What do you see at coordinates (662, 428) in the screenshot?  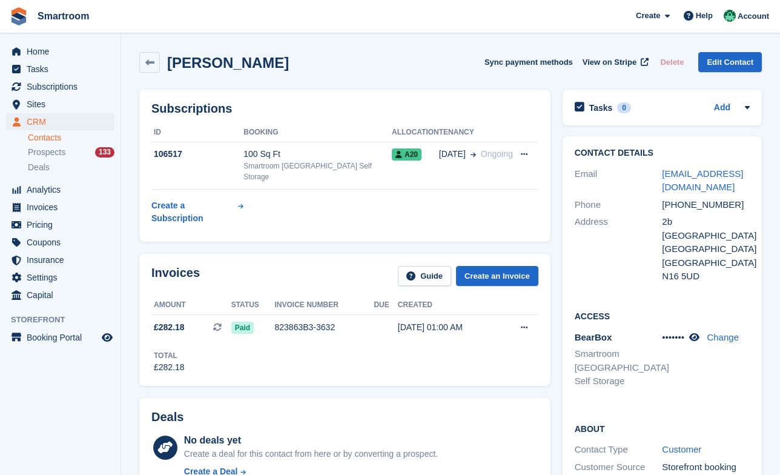 I see `h2: About` at bounding box center [662, 428].